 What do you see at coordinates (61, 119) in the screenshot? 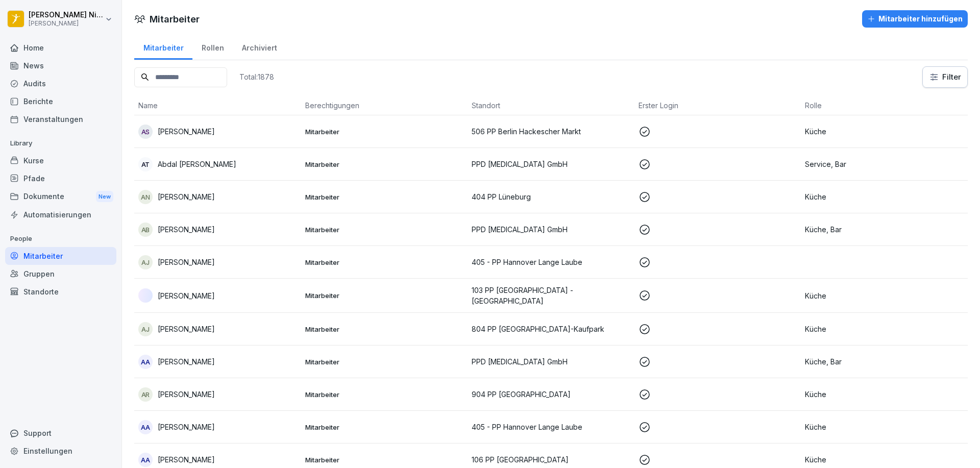
I see `a: Veranstaltungen` at bounding box center [61, 119].